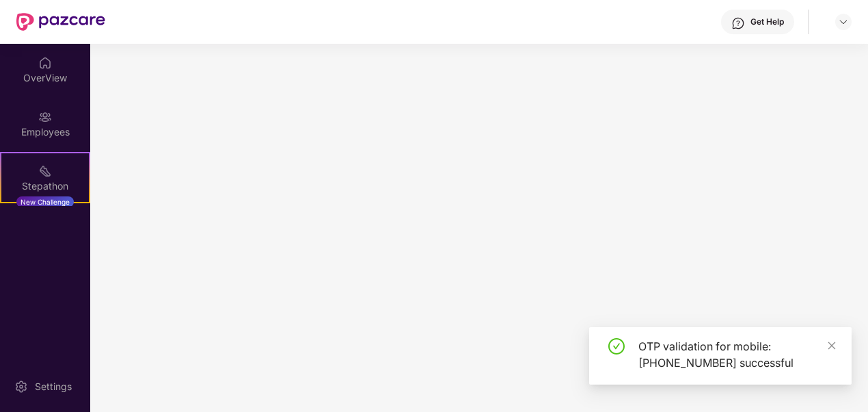 Image resolution: width=868 pixels, height=412 pixels. I want to click on img: svg+xml;base64,PHN2ZyB4bWxucz0iaHR0cDovL3d3dy53My5vcmcvMjAwMC9zdmciIHdpZHRoPSIyMSIgaGVpZ2h0PSIyMC..., so click(45, 171).